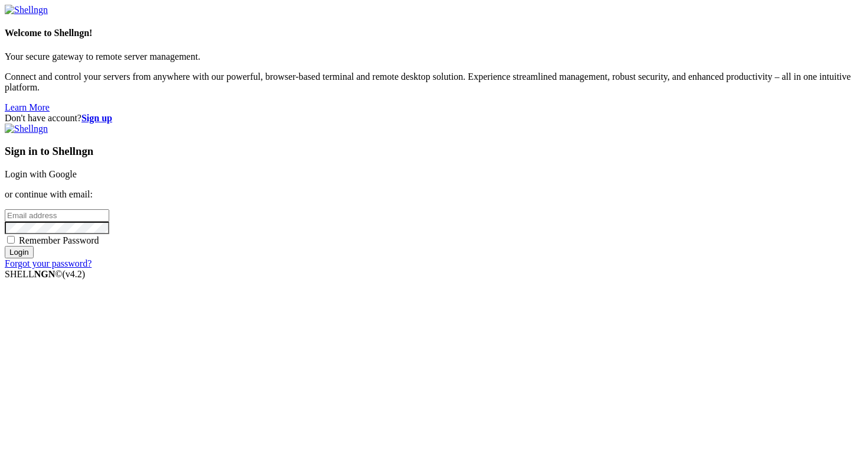 The width and height of the screenshot is (868, 457). I want to click on h4: Welcome to Shellngn!, so click(434, 33).